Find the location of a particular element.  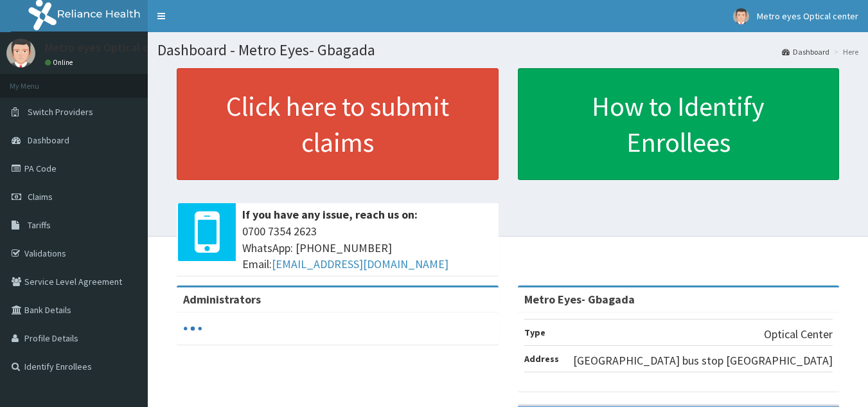

span: Metro eyes Optical center is located at coordinates (808, 16).